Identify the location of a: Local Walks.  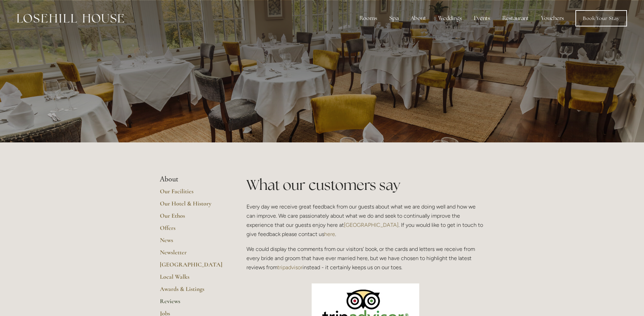
(192, 279).